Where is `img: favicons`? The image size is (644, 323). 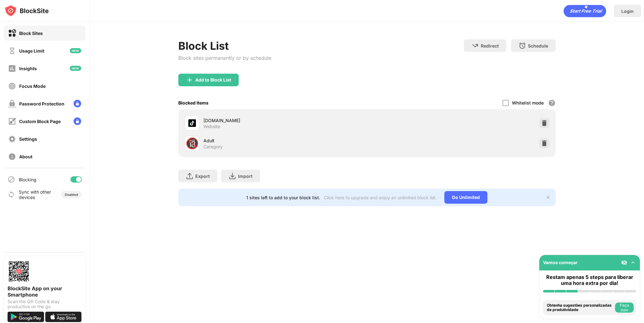 img: favicons is located at coordinates (192, 123).